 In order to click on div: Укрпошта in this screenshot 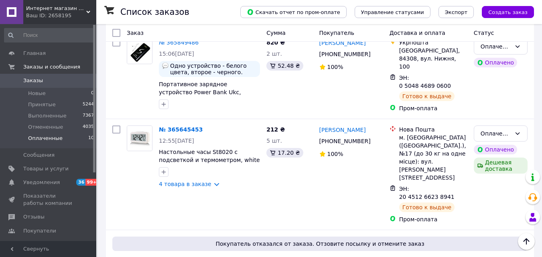, I will do `click(433, 43)`.